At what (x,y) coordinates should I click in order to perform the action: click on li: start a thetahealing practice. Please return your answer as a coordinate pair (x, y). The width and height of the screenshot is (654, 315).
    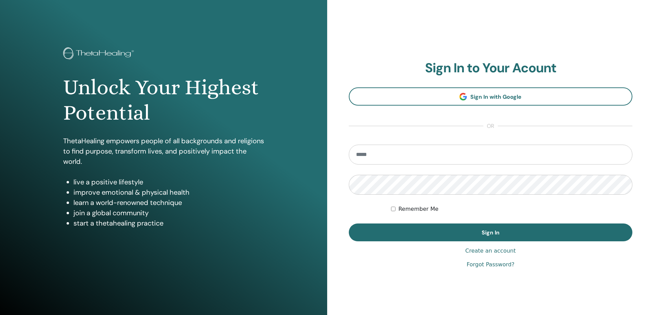
    Looking at the image, I should click on (169, 223).